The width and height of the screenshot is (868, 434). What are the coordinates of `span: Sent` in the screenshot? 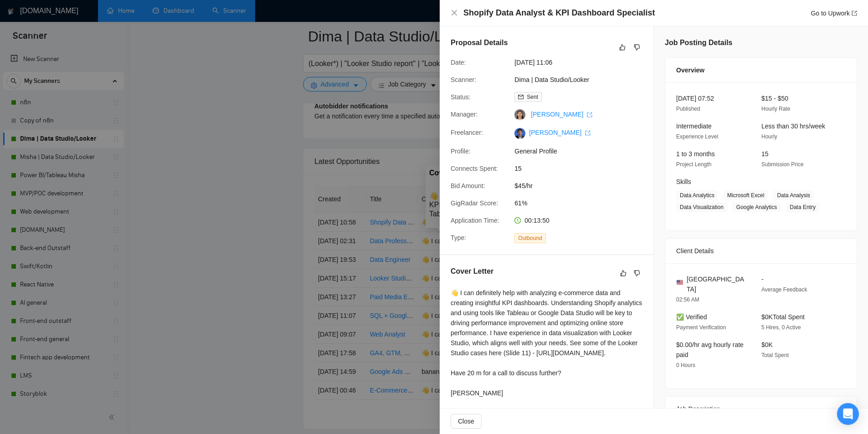 It's located at (532, 97).